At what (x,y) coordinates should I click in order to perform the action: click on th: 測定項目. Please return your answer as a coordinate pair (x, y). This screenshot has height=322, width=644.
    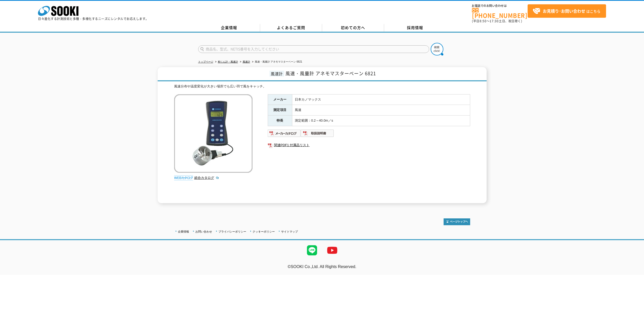
    Looking at the image, I should click on (280, 110).